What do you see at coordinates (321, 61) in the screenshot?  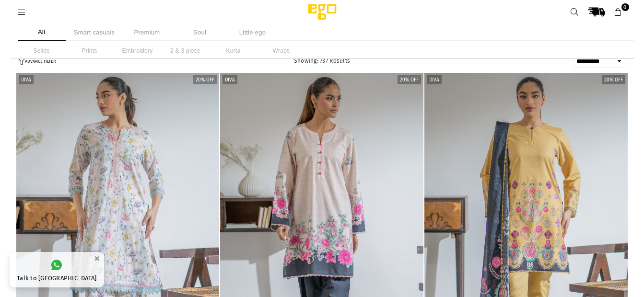 I see `span: Showing: 737 Results` at bounding box center [321, 61].